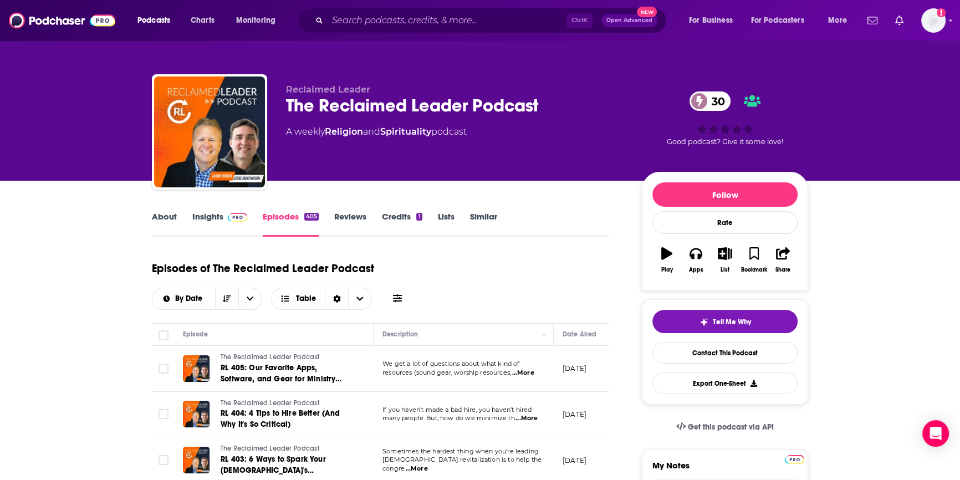 Image resolution: width=960 pixels, height=480 pixels. I want to click on span: Tell Me Why, so click(731, 322).